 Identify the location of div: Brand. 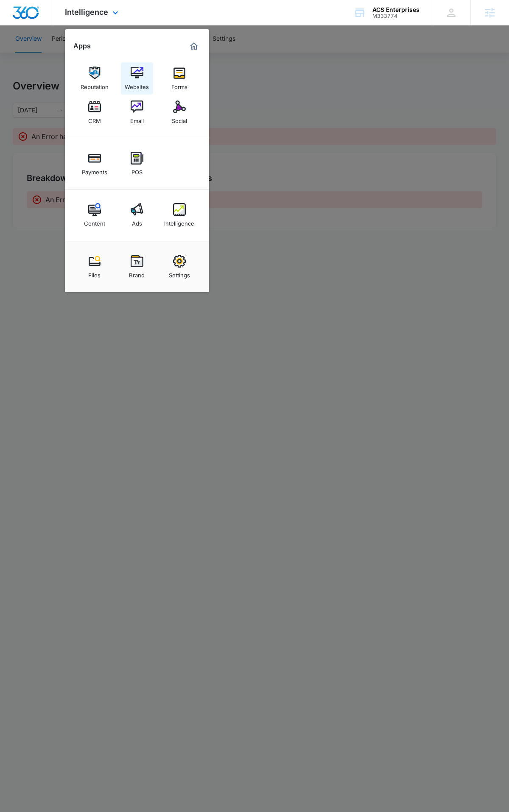
(137, 273).